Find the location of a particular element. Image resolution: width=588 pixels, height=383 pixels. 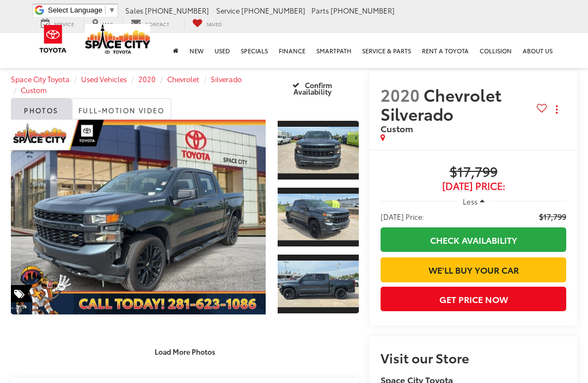

a: We'll Buy Your Car is located at coordinates (473, 269).